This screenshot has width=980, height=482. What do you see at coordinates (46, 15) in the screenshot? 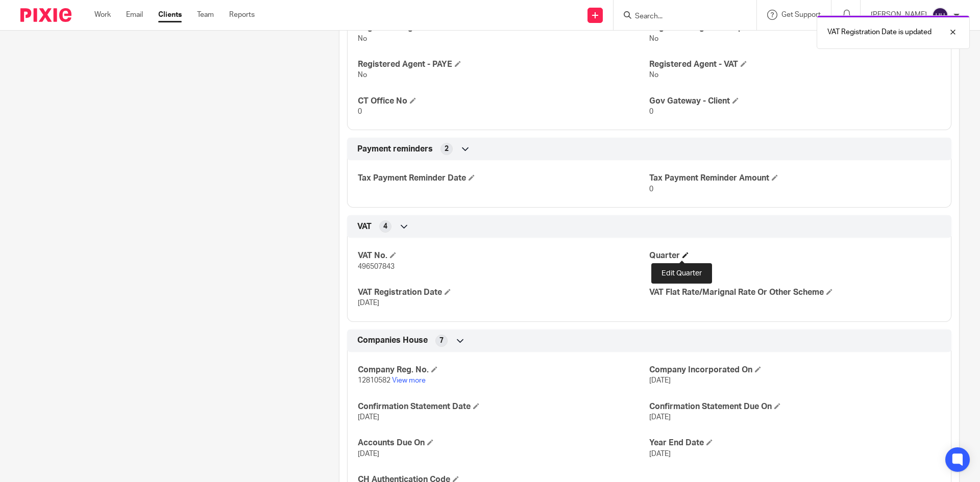
I see `img: Pixie` at bounding box center [46, 15].